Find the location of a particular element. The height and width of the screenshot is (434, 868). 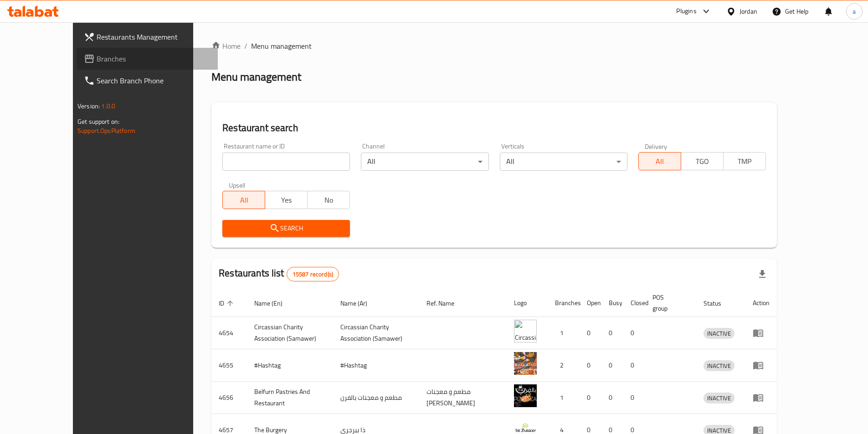

nav: breadcrumb is located at coordinates (494, 46).